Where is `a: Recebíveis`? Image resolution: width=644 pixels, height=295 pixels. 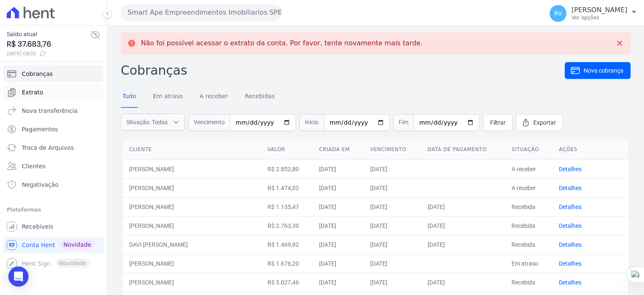 a: Recebíveis is located at coordinates (53, 227).